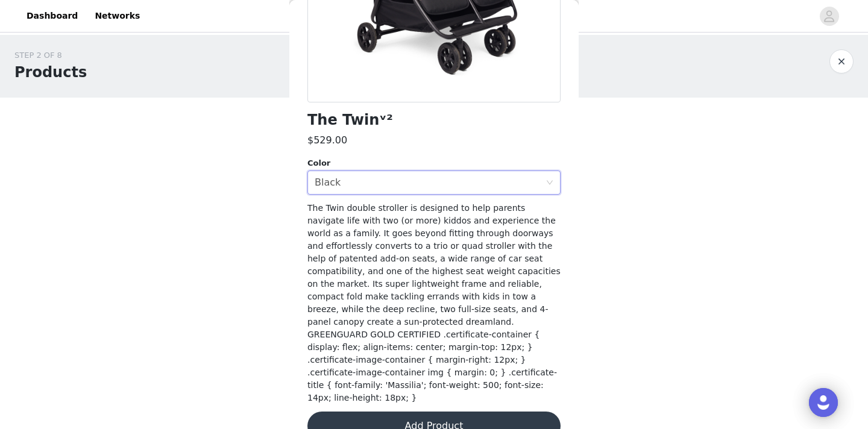  What do you see at coordinates (327, 183) in the screenshot?
I see `div: Black` at bounding box center [327, 183].